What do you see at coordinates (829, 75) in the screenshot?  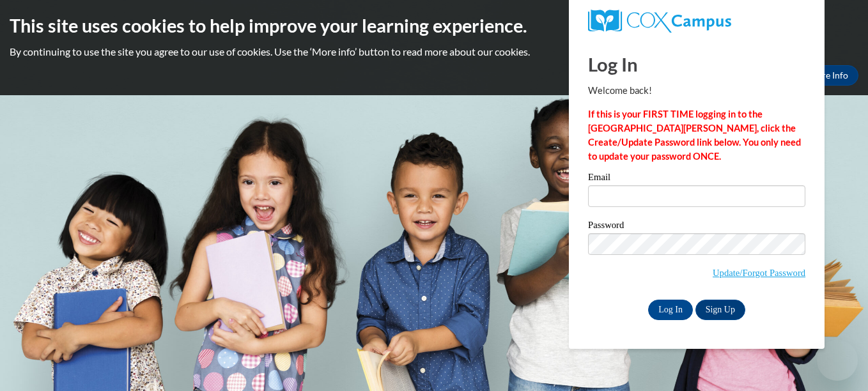 I see `a: More Info` at bounding box center [829, 75].